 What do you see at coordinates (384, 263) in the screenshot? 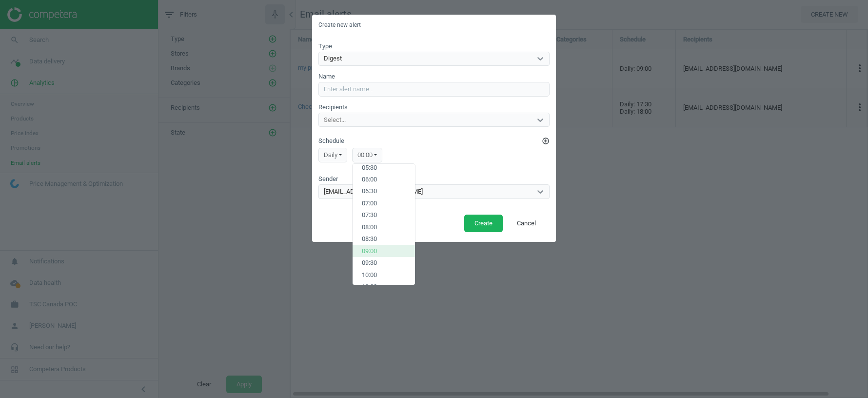
I see `button: 09:30` at bounding box center [384, 263].